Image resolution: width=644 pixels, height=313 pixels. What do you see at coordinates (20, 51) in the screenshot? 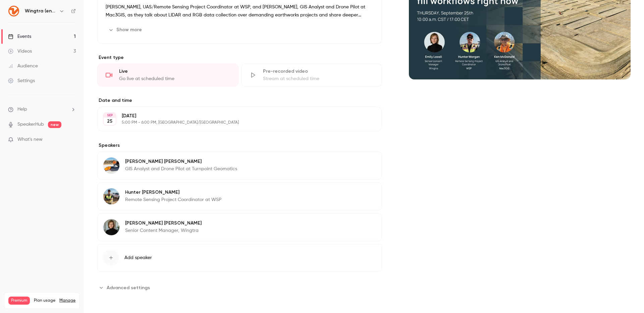
I see `div: Videos` at bounding box center [20, 51].